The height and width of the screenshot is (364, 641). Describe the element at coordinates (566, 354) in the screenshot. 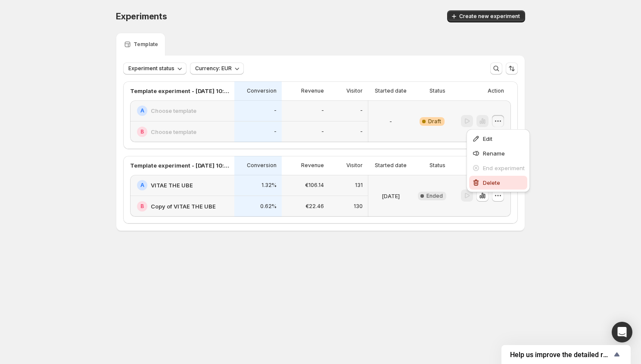

I see `button: Show survey - Help us improve the detailed report for A/B campaigns` at that location.